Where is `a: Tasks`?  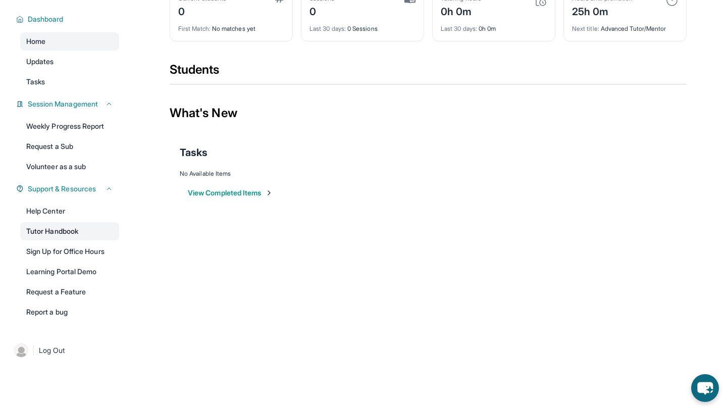 a: Tasks is located at coordinates (70, 82).